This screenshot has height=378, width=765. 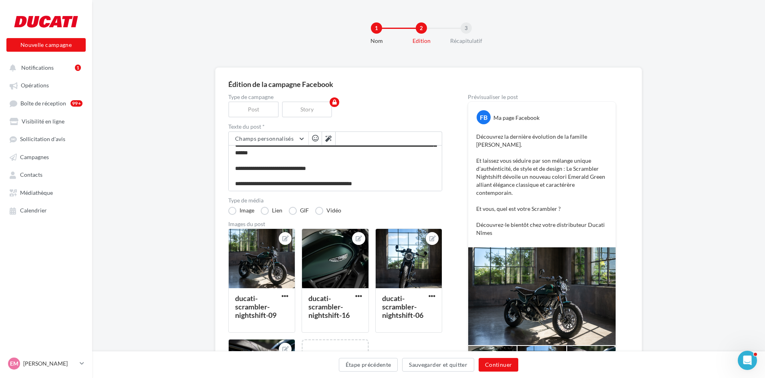 I want to click on div: 99+, so click(x=77, y=103).